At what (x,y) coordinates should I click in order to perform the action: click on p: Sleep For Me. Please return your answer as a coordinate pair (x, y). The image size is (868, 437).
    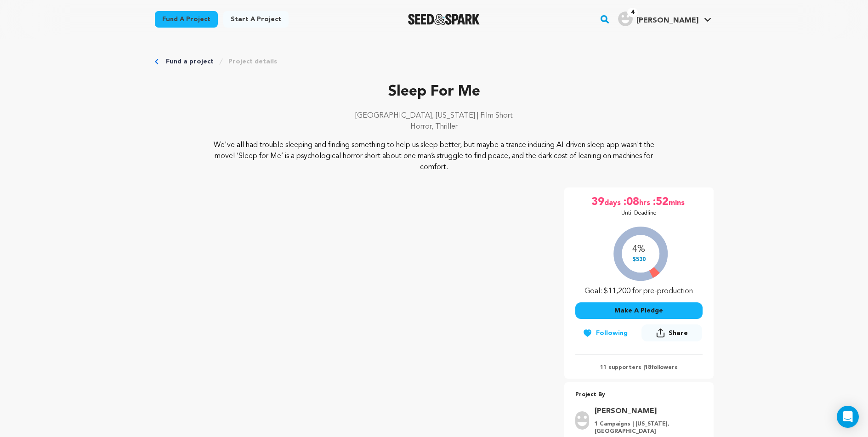
    Looking at the image, I should click on (434, 92).